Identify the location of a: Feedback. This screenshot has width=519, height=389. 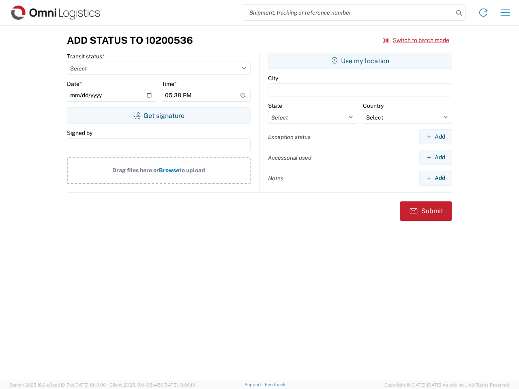
(275, 385).